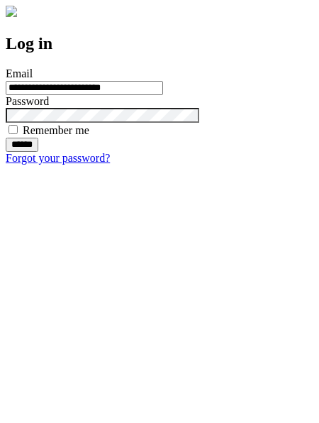 Image resolution: width=319 pixels, height=423 pixels. What do you see at coordinates (160, 43) in the screenshot?
I see `h2: Log in` at bounding box center [160, 43].